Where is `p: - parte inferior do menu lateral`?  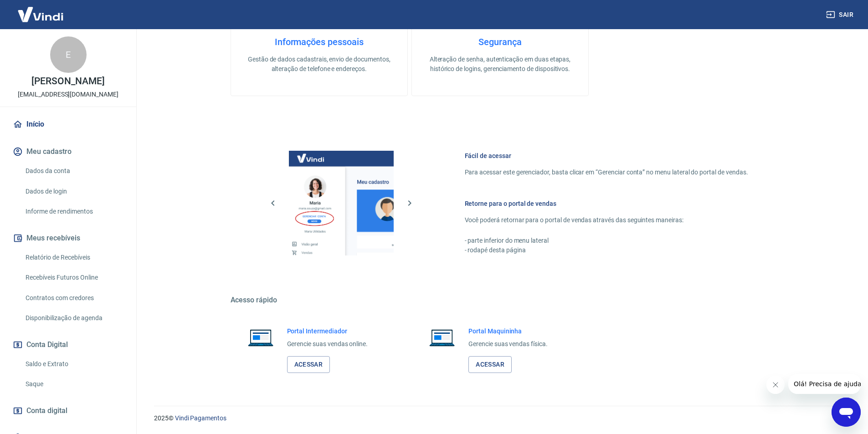 p: - parte inferior do menu lateral is located at coordinates (607, 240).